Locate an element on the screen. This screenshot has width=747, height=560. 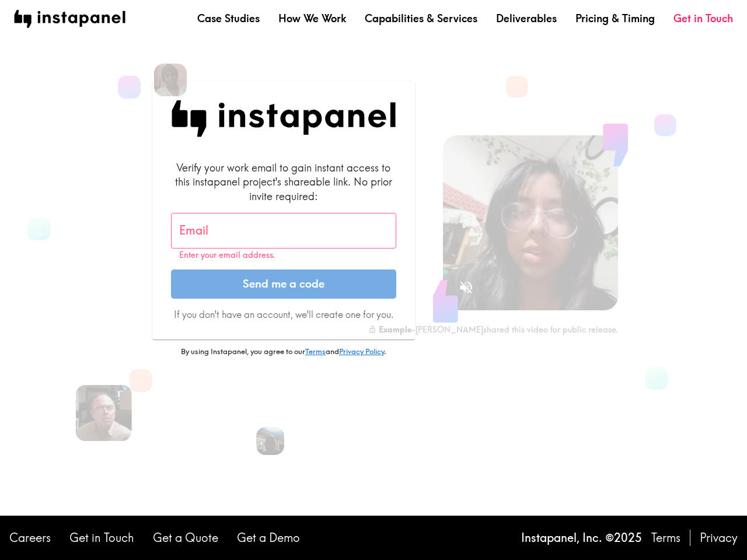
a: Deliverables is located at coordinates (527, 18).